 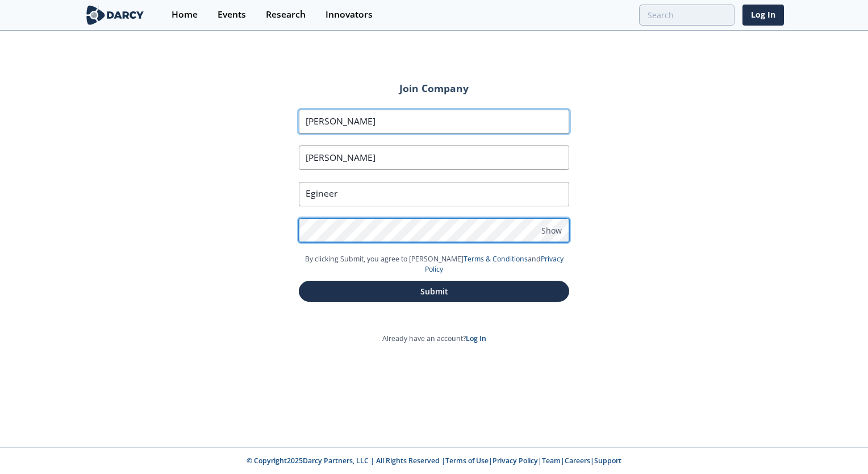 What do you see at coordinates (467, 460) in the screenshot?
I see `a: Terms of Use` at bounding box center [467, 460].